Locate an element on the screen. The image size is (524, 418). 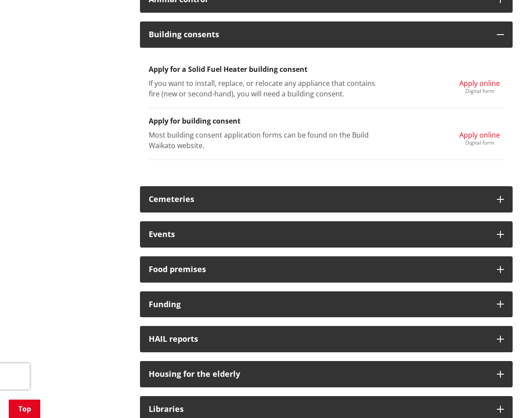
h3: Food premises is located at coordinates (319, 269).